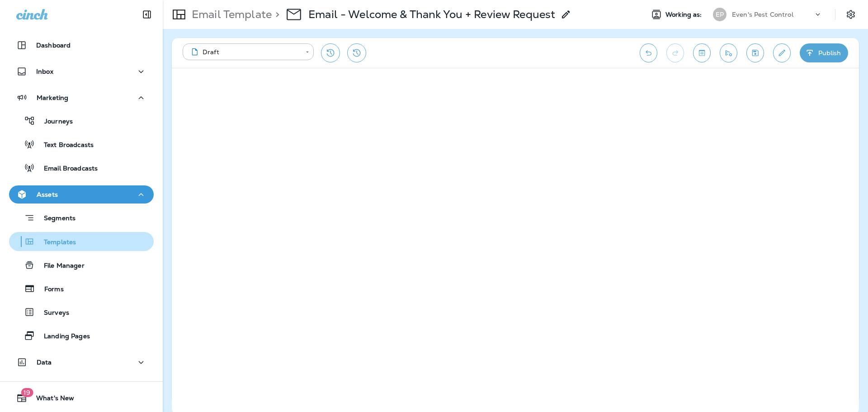  I want to click on button: Forms, so click(81, 289).